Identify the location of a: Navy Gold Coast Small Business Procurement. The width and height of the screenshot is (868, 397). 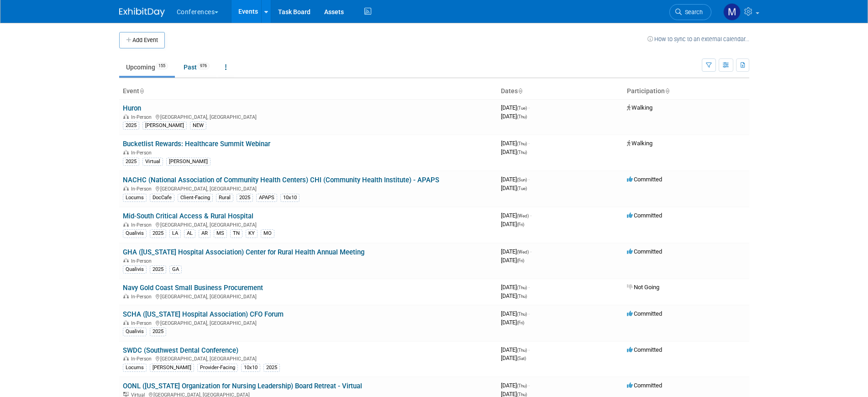
(193, 288).